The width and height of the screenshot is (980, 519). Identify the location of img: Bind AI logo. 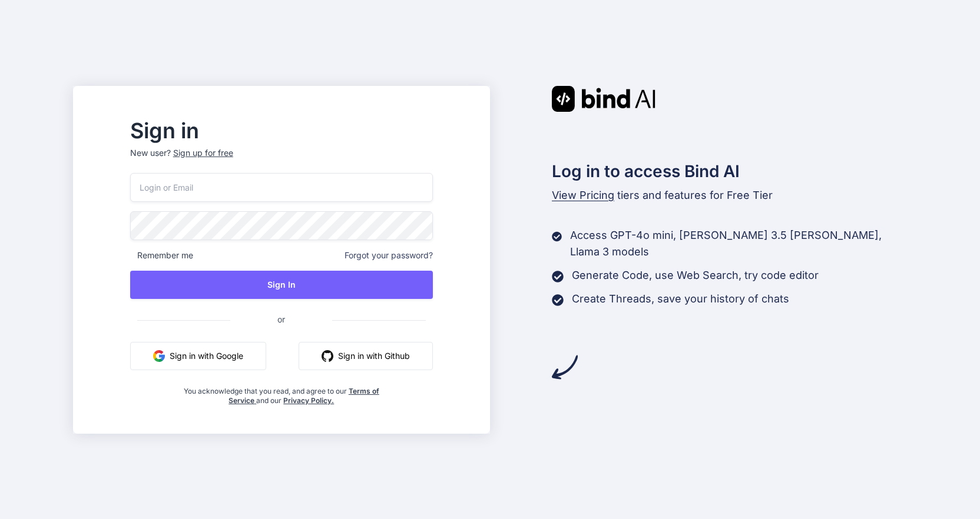
(603, 98).